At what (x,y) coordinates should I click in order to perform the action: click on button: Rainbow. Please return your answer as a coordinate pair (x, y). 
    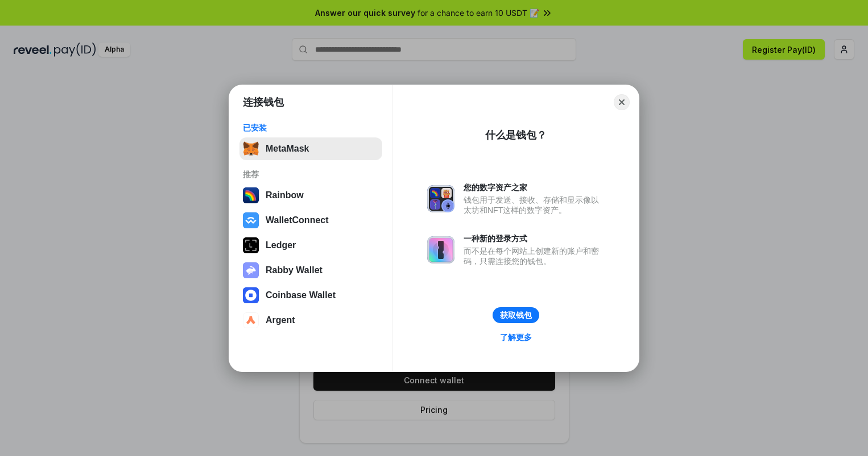
    Looking at the image, I should click on (311, 196).